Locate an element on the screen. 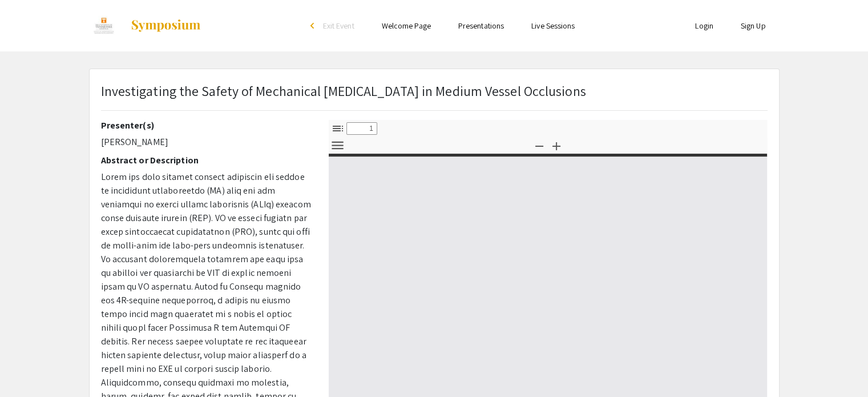  input: Page is located at coordinates (362, 128).